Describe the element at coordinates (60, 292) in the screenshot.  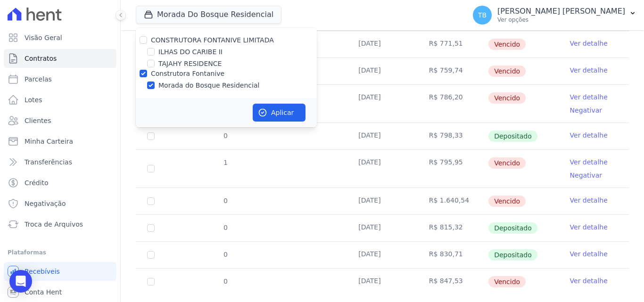
I see `a: Conta Hent` at that location.